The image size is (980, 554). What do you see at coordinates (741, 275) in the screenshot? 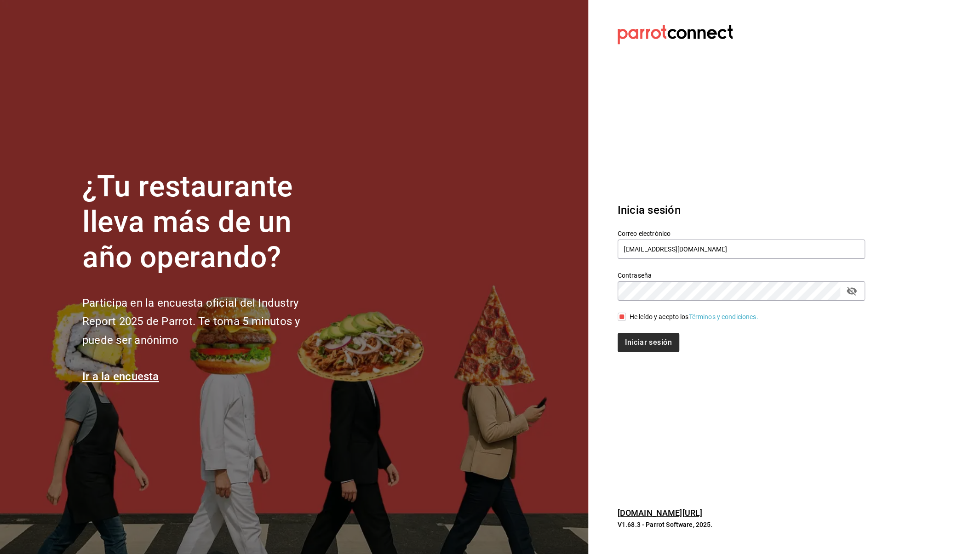
I see `label: Contraseña` at bounding box center [741, 275].